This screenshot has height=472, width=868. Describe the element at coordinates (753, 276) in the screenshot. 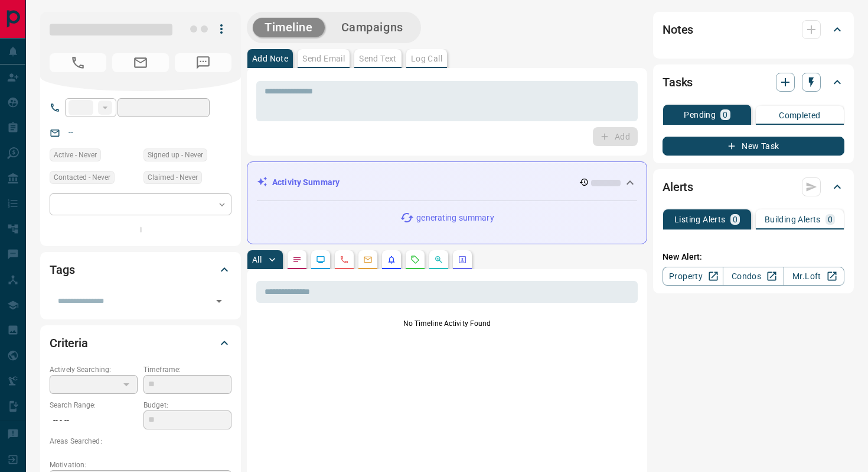

I see `a: Condos` at that location.